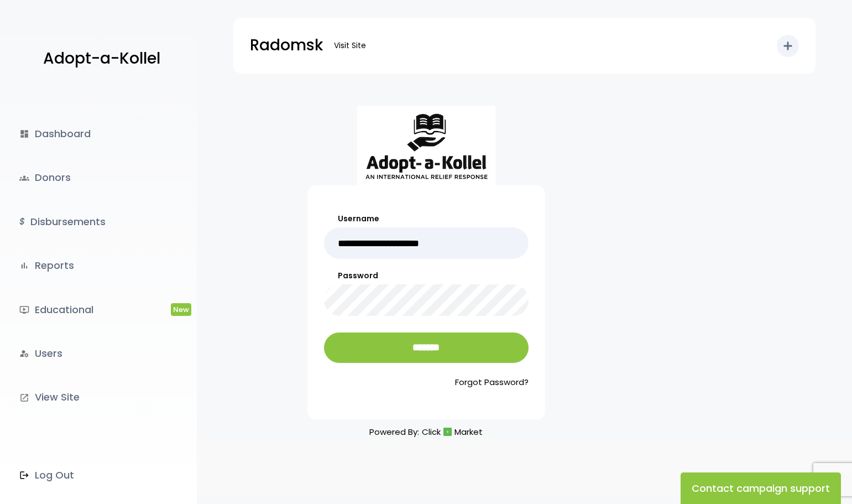  I want to click on button: add, so click(788, 46).